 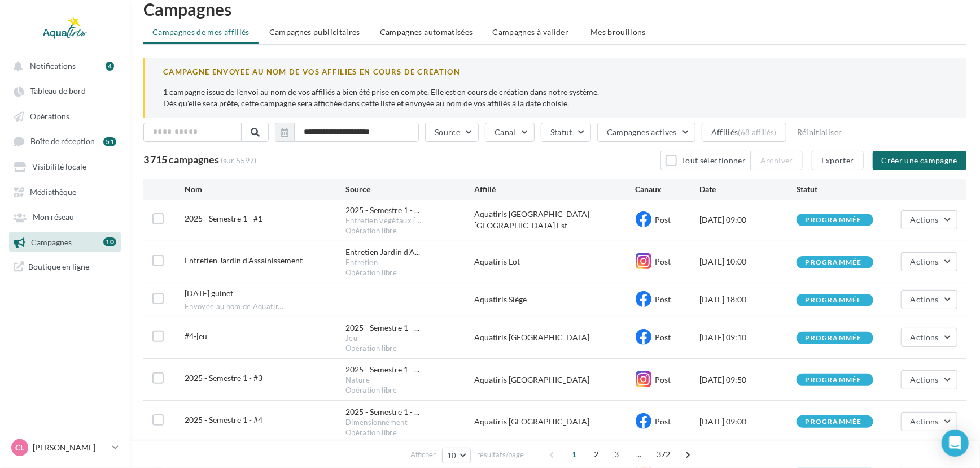 What do you see at coordinates (59, 166) in the screenshot?
I see `span: Visibilité locale` at bounding box center [59, 166].